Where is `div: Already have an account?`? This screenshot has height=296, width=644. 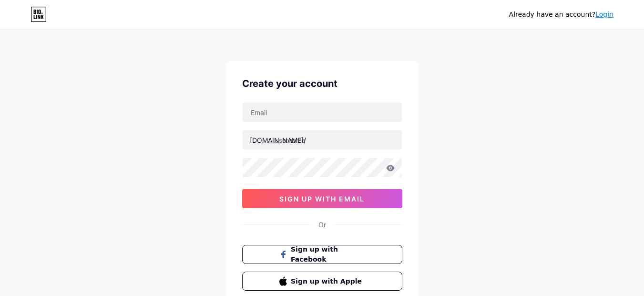
div: Already have an account? is located at coordinates (561, 14).